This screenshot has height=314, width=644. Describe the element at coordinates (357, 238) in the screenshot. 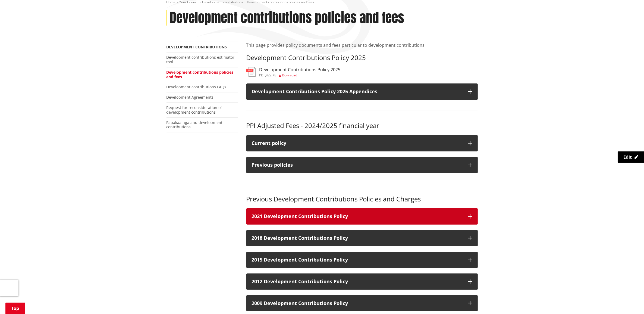

I see `h3: 2018 Development Contributions Policy` at that location.